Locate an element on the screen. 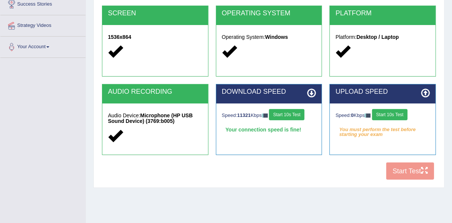  h5: Audio Device: is located at coordinates (155, 118).